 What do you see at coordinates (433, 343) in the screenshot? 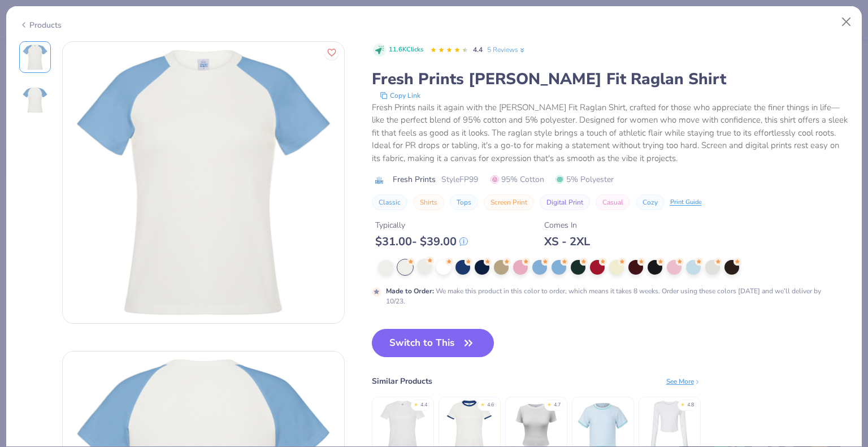
I see `button: Switch to This` at bounding box center [433, 343].